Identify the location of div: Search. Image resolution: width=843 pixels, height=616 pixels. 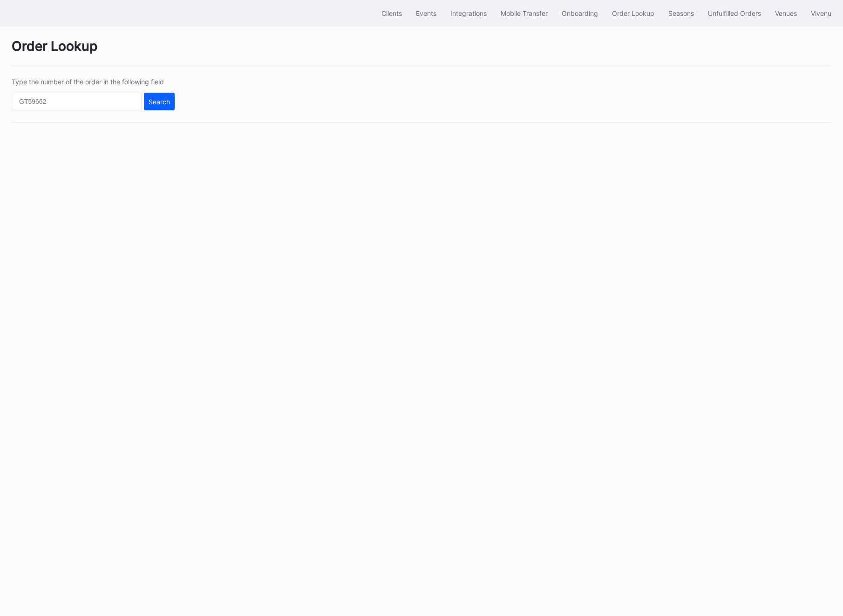
(159, 101).